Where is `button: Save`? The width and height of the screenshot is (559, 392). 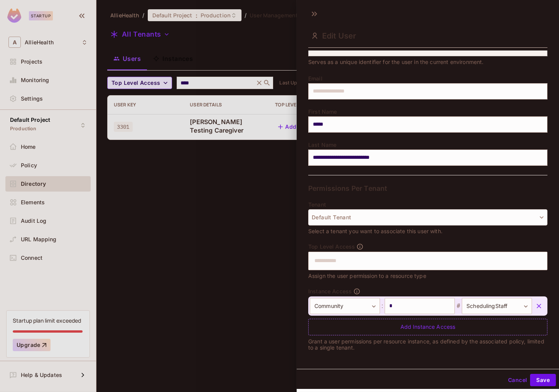 button: Save is located at coordinates (542, 380).